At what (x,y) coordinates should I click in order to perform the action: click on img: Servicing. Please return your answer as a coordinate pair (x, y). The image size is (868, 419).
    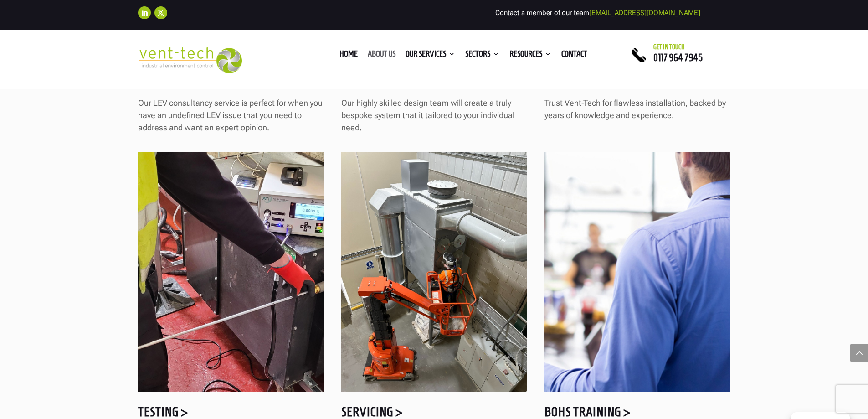
    Looking at the image, I should click on (434, 271).